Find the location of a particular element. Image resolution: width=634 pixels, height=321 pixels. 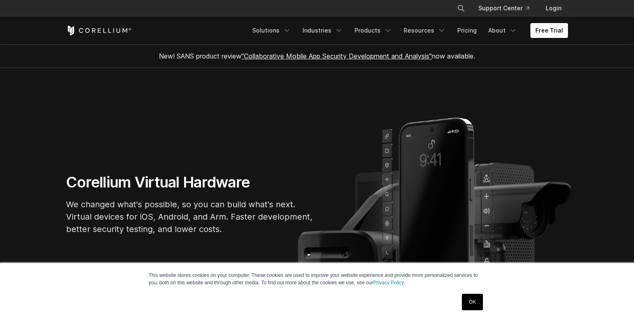

a: Solutions is located at coordinates (272, 31).